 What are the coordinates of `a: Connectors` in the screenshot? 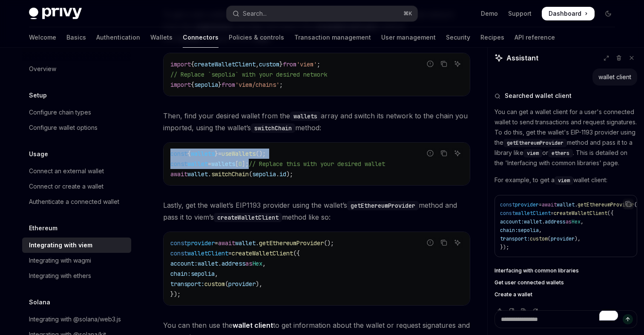 It's located at (200, 37).